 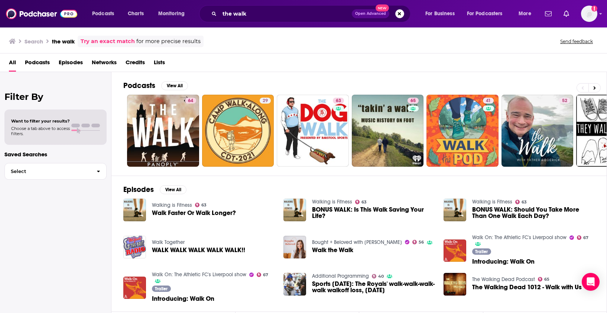 What do you see at coordinates (71, 64) in the screenshot?
I see `span: Episodes` at bounding box center [71, 64].